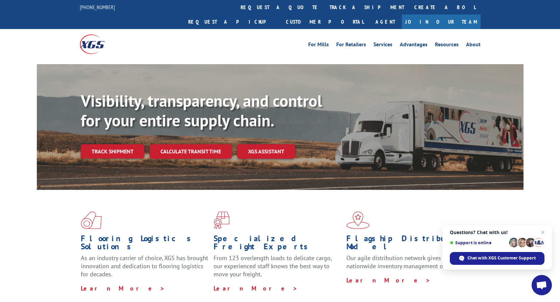  What do you see at coordinates (266, 151) in the screenshot?
I see `a: XGS ASSISTANT` at bounding box center [266, 151].